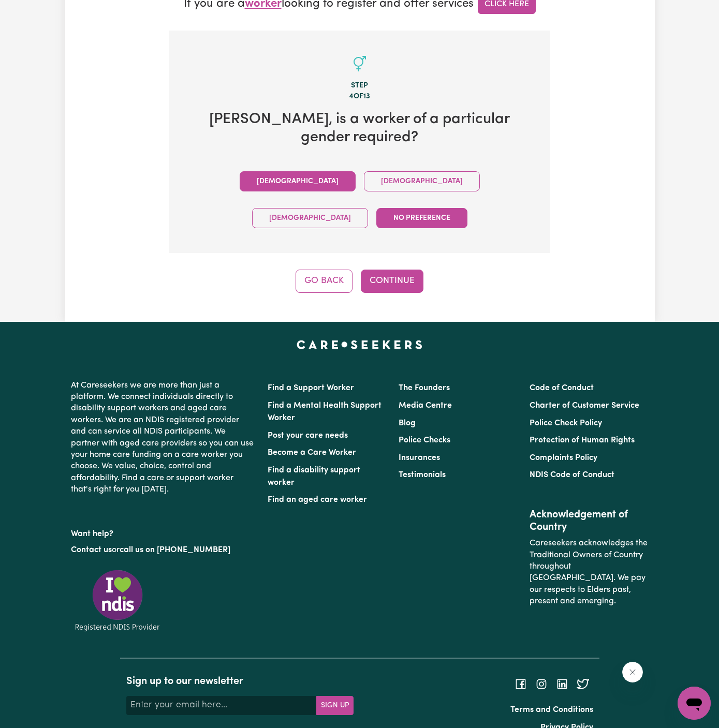 The image size is (719, 728). What do you see at coordinates (582, 441) in the screenshot?
I see `a: Protection of Human Rights` at bounding box center [582, 441].